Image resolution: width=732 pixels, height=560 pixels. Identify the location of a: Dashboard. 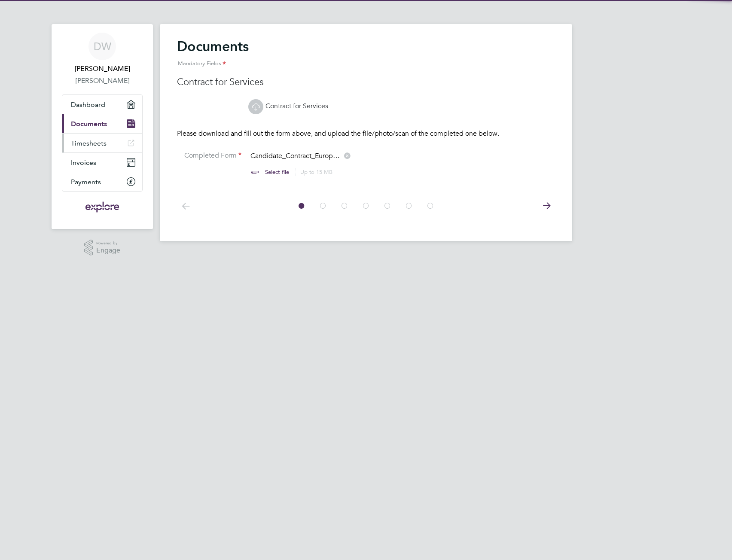
(102, 104).